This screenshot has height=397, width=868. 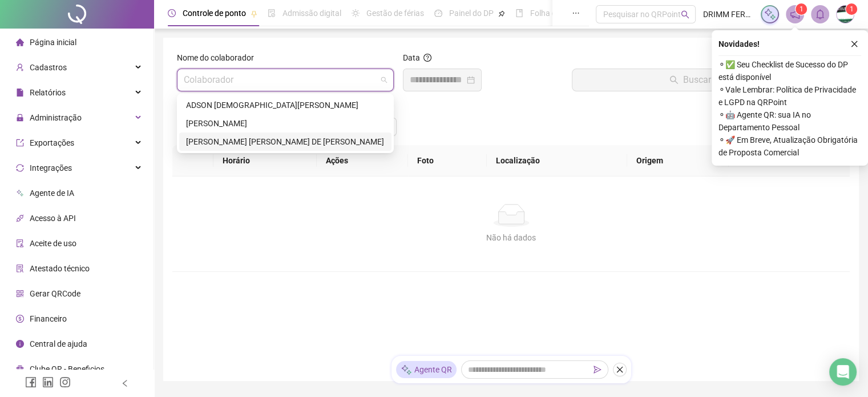 I want to click on span: Financeiro, so click(x=48, y=319).